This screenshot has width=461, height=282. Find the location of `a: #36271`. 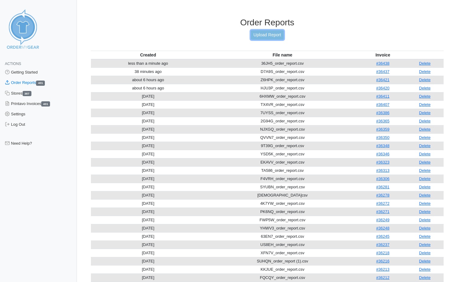

a: #36271 is located at coordinates (382, 211).